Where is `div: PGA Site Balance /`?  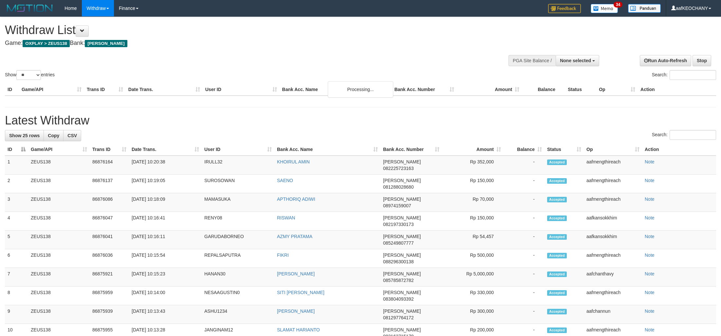
div: PGA Site Balance / is located at coordinates (532, 61).